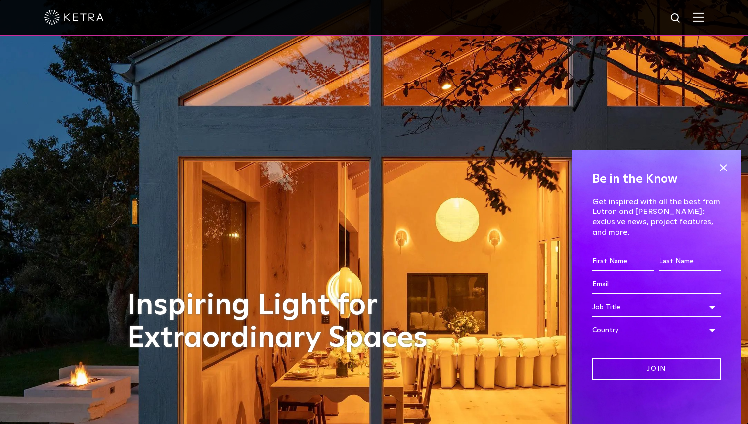  Describe the element at coordinates (623, 262) in the screenshot. I see `input: First Name` at that location.